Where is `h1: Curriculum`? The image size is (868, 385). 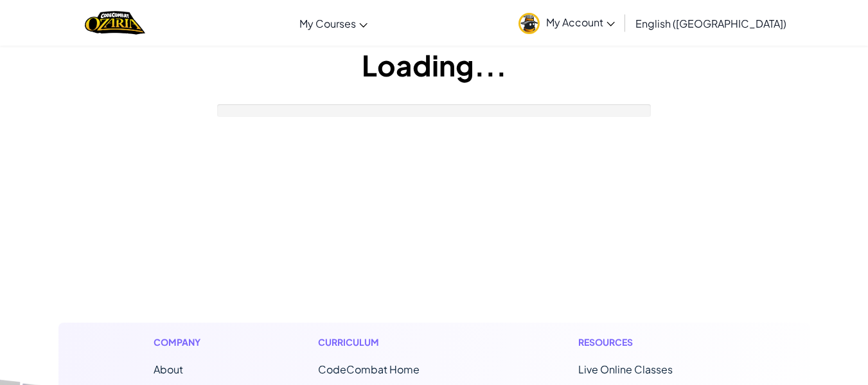
h1: Curriculum is located at coordinates (396, 342).